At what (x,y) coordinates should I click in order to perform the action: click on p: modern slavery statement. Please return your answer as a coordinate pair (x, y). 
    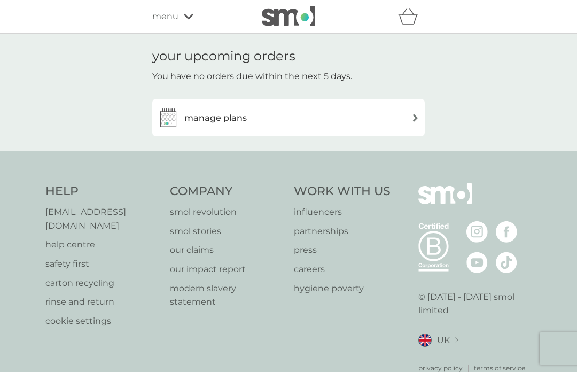
    Looking at the image, I should click on (227, 295).